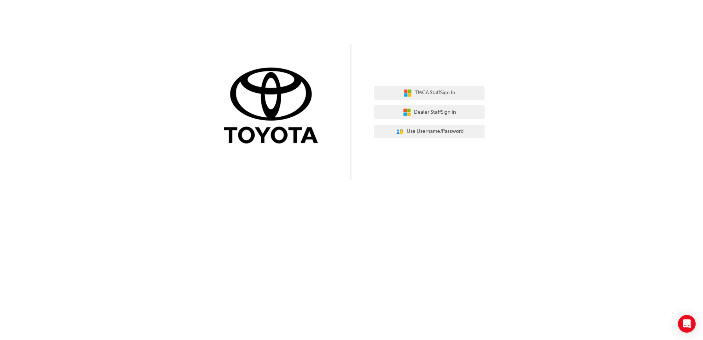 Image resolution: width=703 pixels, height=340 pixels. Describe the element at coordinates (435, 93) in the screenshot. I see `span: TMCA Staff Sign In` at that location.